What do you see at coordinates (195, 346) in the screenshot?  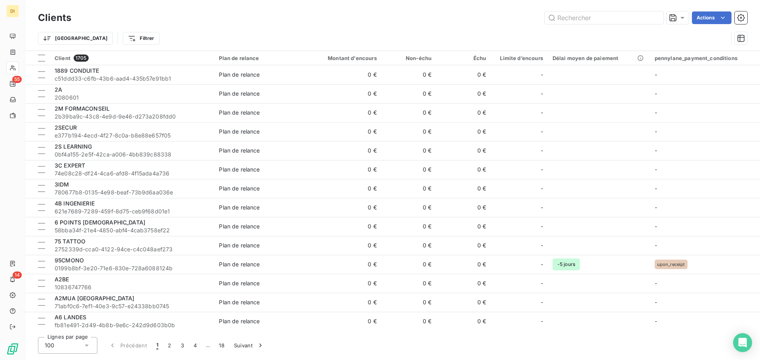 I see `button: 4` at bounding box center [195, 346].